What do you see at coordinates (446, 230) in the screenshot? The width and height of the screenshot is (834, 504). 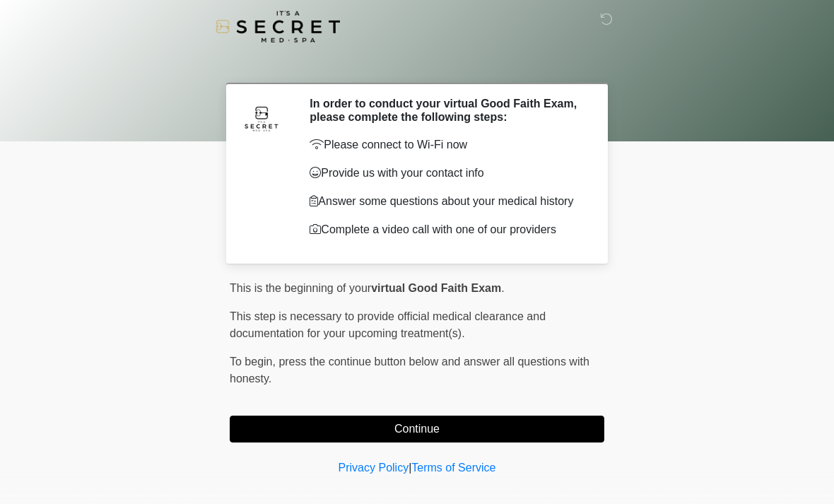 I see `p: Complete a video call with one of our providers` at bounding box center [446, 230].